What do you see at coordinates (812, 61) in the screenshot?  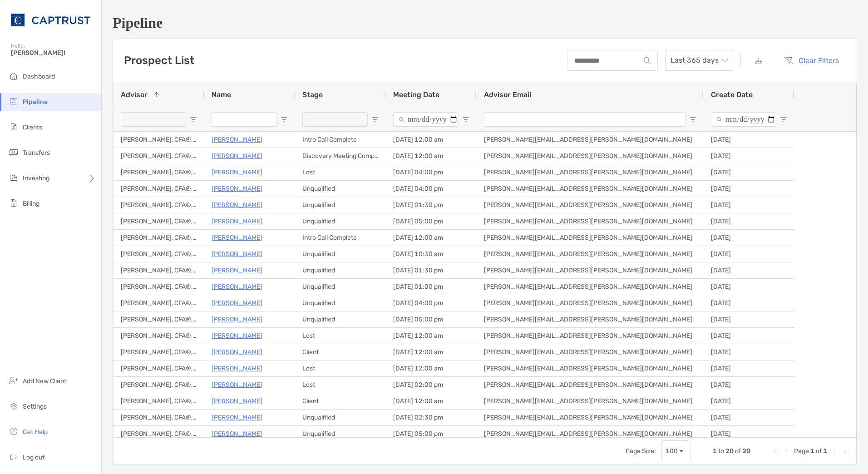 I see `button: Clear Filters` at bounding box center [812, 61].